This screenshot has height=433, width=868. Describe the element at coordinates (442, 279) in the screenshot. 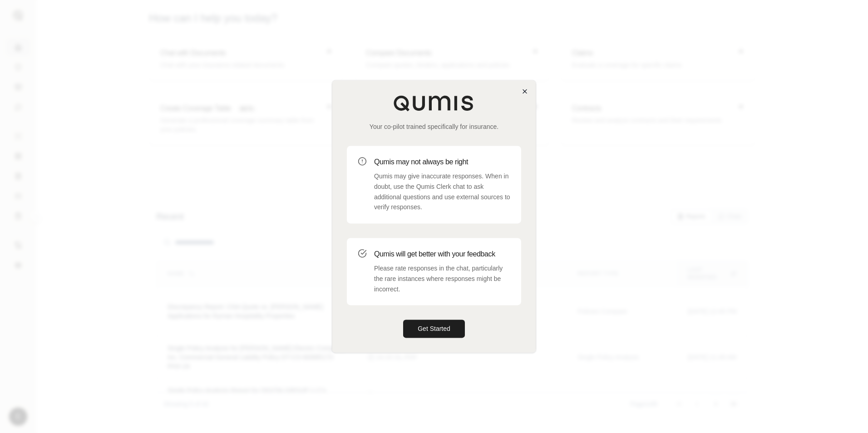

I see `p: Please rate responses in the chat, particularly the rare instances where responses might be incor...` at that location.